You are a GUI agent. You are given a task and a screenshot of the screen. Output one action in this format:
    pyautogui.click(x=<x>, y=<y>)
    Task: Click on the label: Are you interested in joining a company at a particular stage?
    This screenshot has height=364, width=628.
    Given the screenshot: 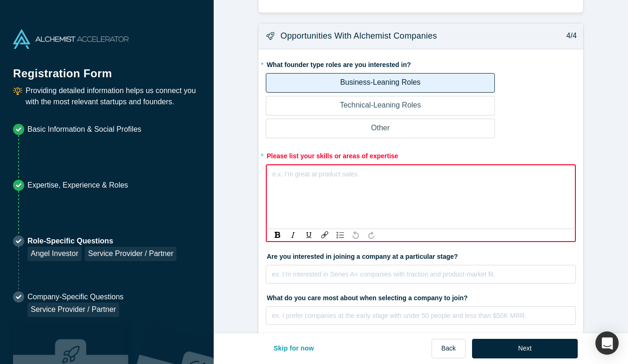 What is the action you would take?
    pyautogui.click(x=421, y=255)
    